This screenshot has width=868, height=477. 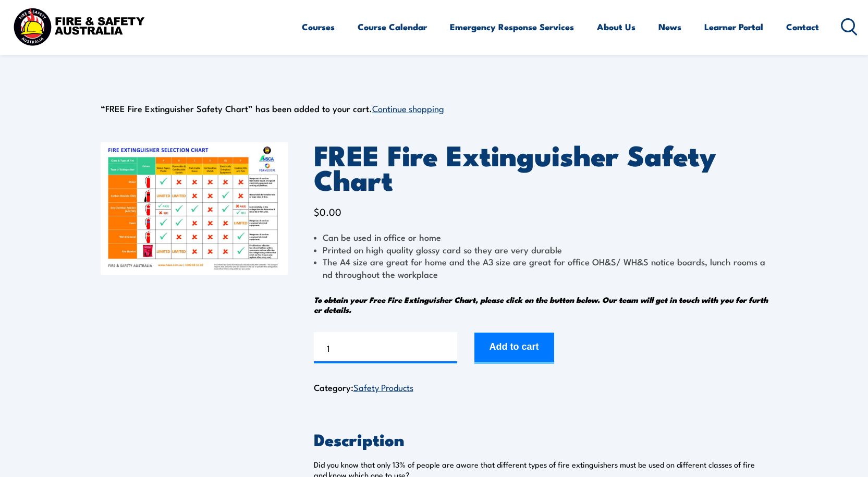 I want to click on a: Continue shopping, so click(x=408, y=108).